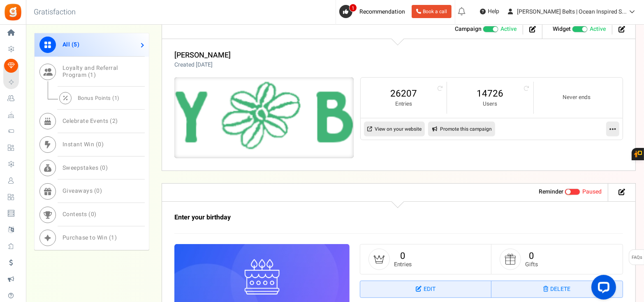  What do you see at coordinates (19, 16) in the screenshot?
I see `button: Open LiveChat chat widget` at bounding box center [19, 16].